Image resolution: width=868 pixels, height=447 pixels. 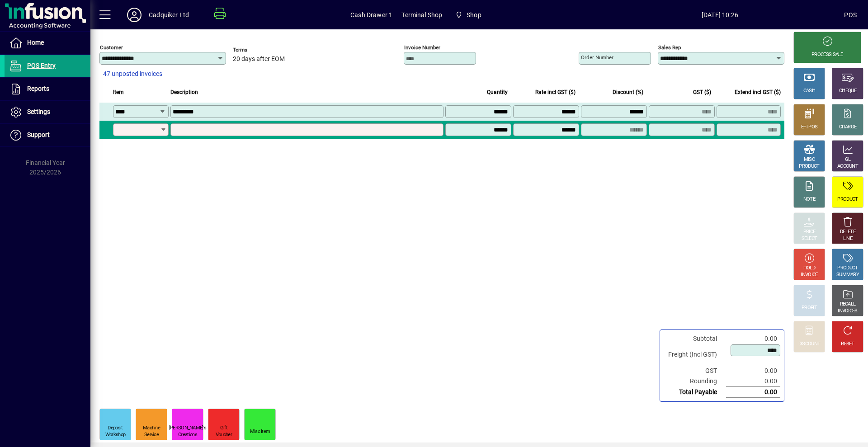 I want to click on td: Subtotal, so click(x=695, y=339).